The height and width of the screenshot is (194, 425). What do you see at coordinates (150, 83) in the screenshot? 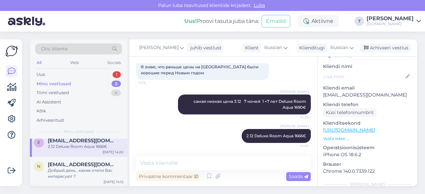
I see `span: 12:18` at bounding box center [150, 83].